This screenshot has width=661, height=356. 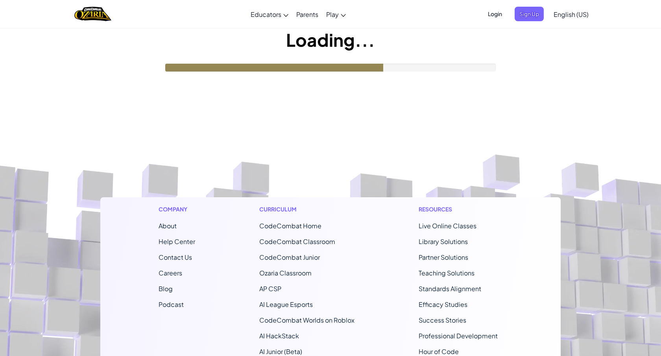 What do you see at coordinates (442, 320) in the screenshot?
I see `a: Success Stories` at bounding box center [442, 320].